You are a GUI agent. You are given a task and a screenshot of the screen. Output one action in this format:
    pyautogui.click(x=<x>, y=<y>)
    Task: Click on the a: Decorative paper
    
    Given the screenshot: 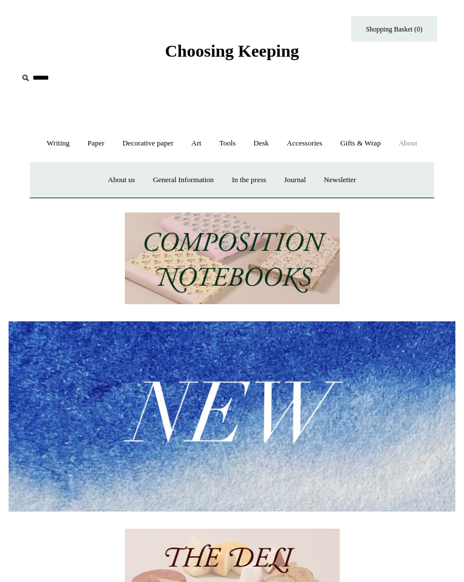 What is the action you would take?
    pyautogui.click(x=148, y=143)
    